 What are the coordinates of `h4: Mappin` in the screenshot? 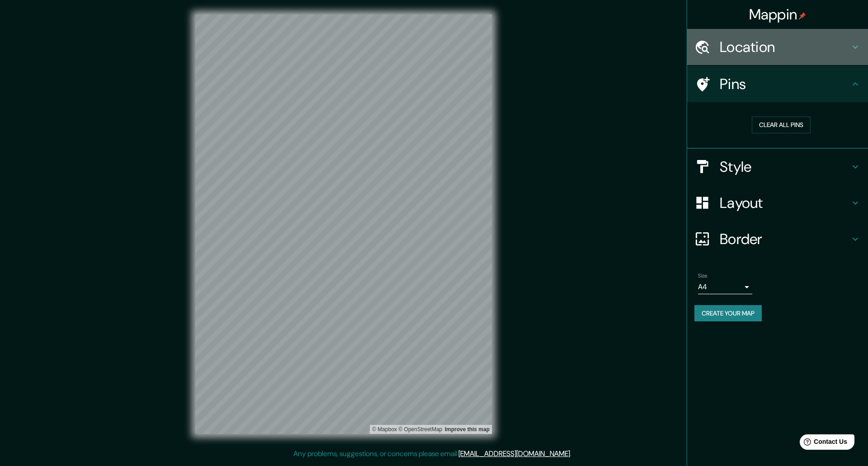 It's located at (778, 14).